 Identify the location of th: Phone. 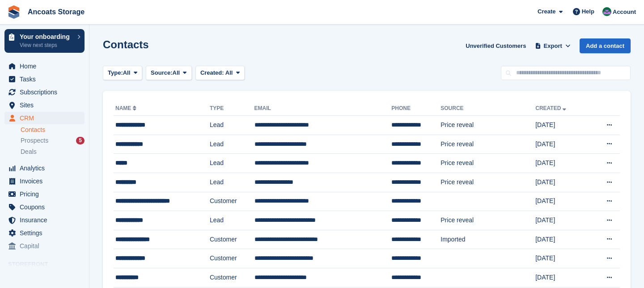
(416, 108).